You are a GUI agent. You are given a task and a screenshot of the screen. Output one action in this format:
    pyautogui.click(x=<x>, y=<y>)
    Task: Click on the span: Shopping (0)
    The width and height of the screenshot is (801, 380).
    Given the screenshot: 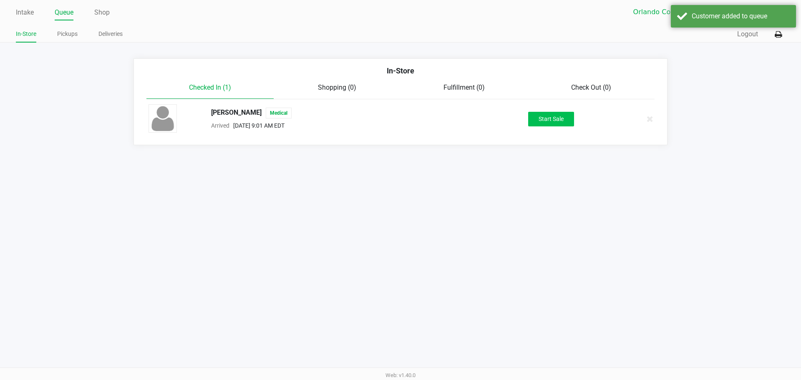 What is the action you would take?
    pyautogui.click(x=337, y=87)
    